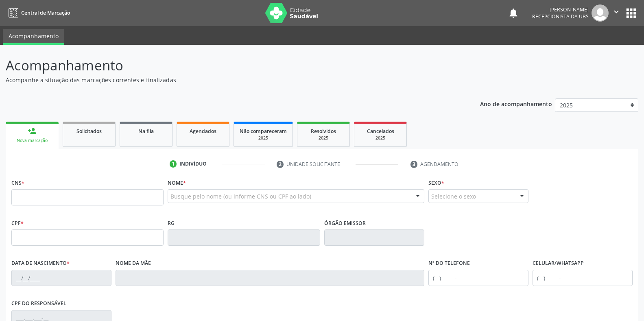  Describe the element at coordinates (453, 196) in the screenshot. I see `span: Selecione o sexo` at that location.